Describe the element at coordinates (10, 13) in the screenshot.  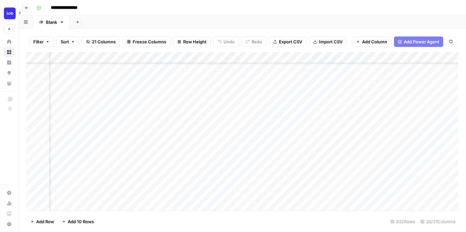
I see `img: Lob Logo` at that location.